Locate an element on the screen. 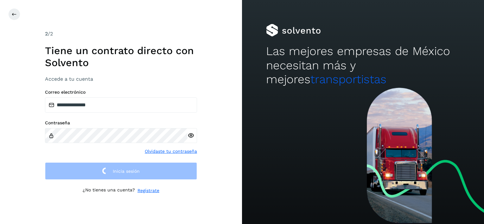  a: Olvidaste tu contraseña is located at coordinates (171, 152).